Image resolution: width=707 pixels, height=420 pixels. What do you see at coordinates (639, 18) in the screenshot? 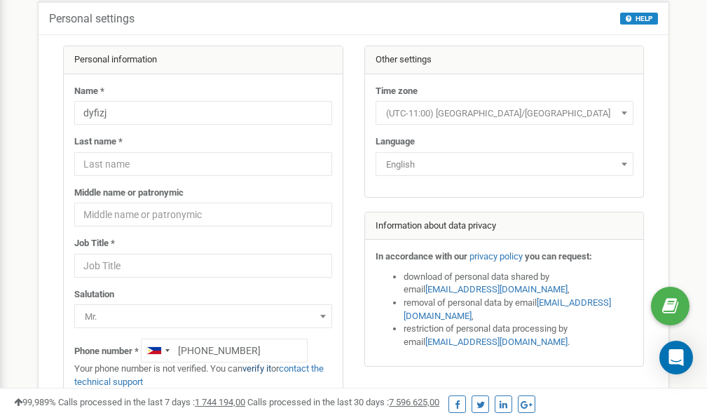
I see `button: HELP` at bounding box center [639, 18].